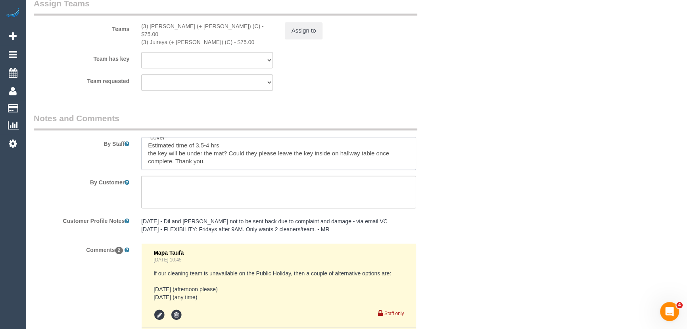 This screenshot has height=329, width=687. Describe the element at coordinates (81, 219) in the screenshot. I see `label: Customer Profile Notes` at that location.